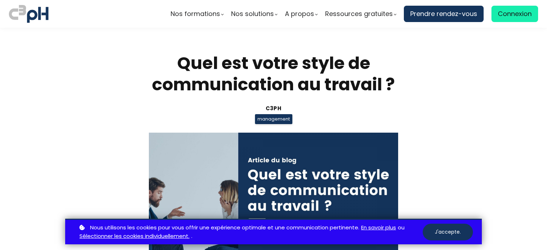  I want to click on a: En savoir plus, so click(379, 228).